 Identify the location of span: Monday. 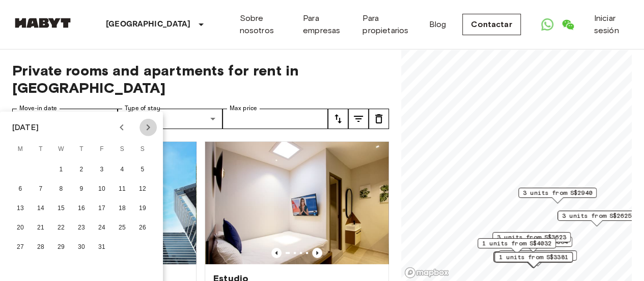
(20, 149).